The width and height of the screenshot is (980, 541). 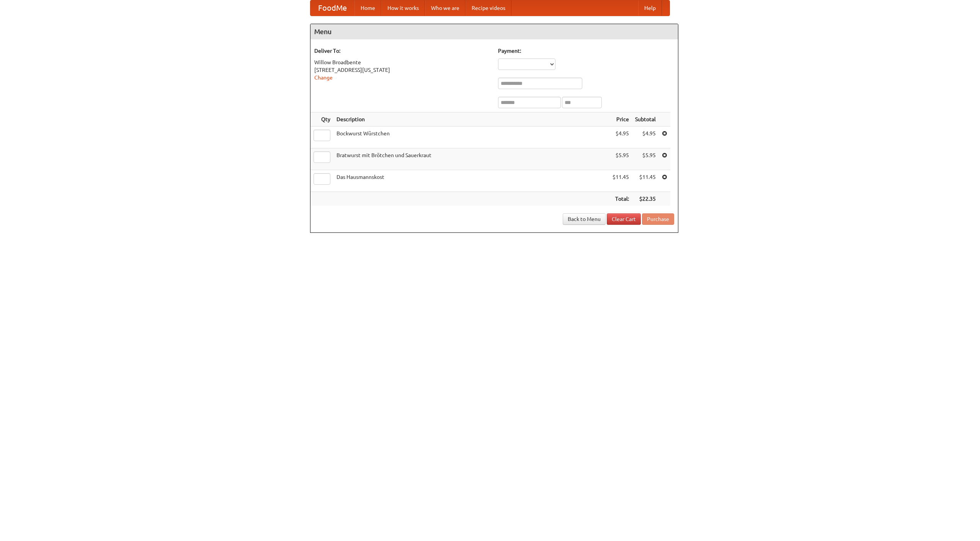 What do you see at coordinates (650, 8) in the screenshot?
I see `a: Help` at bounding box center [650, 8].